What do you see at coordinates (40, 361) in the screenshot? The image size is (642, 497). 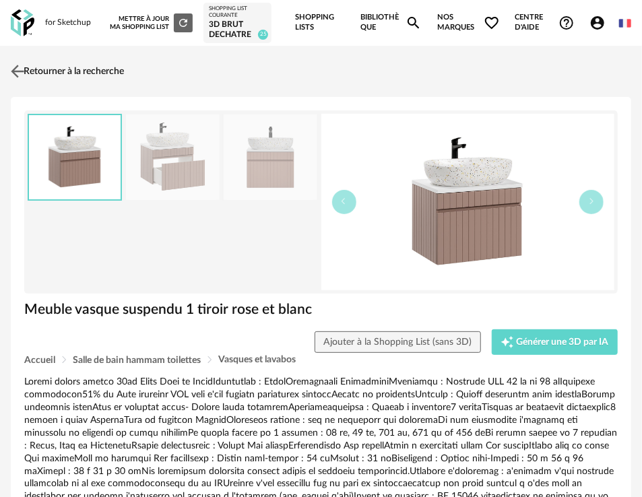 I see `span: Accueil` at bounding box center [40, 361].